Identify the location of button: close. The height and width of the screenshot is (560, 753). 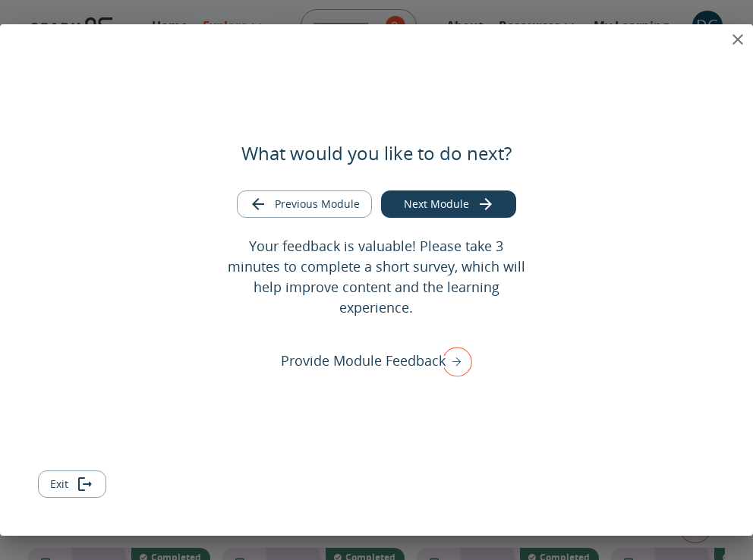
(738, 40).